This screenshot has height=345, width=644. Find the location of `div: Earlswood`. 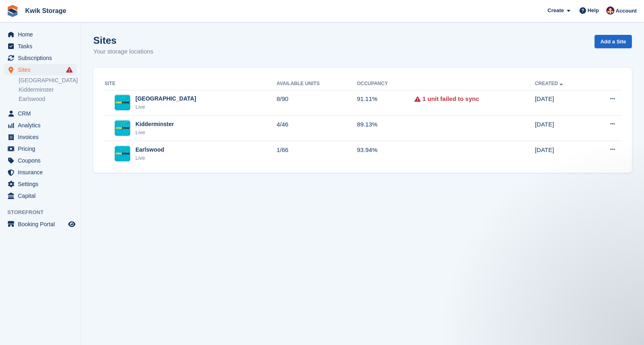

div: Earlswood is located at coordinates (150, 150).